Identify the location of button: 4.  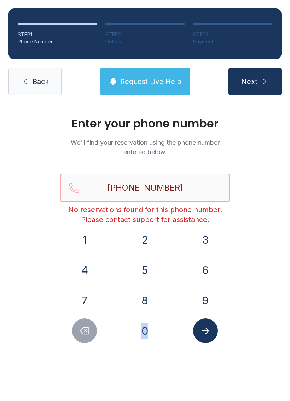
(84, 270).